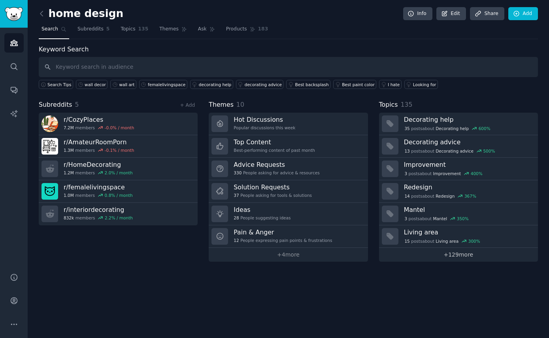  Describe the element at coordinates (458, 169) in the screenshot. I see `a: Improvement3postsaboutImprovement400%` at that location.